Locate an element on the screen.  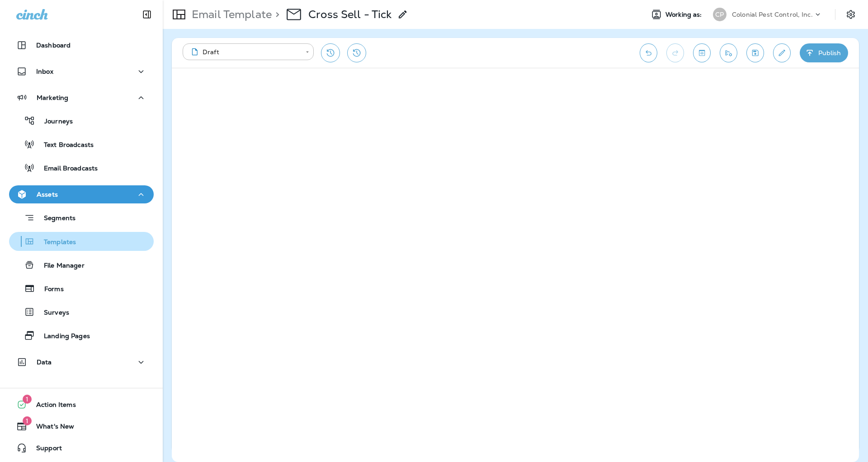
span: Support is located at coordinates (45, 449).